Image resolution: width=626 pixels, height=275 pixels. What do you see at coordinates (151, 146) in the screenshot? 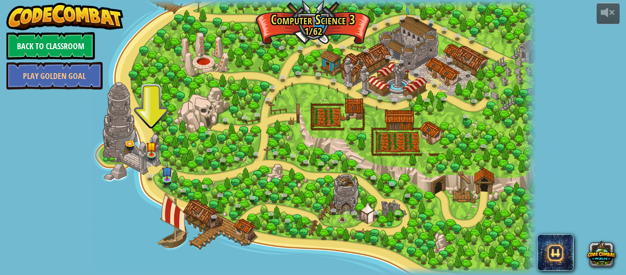
I see `img: level-banner-started.png` at bounding box center [151, 146].